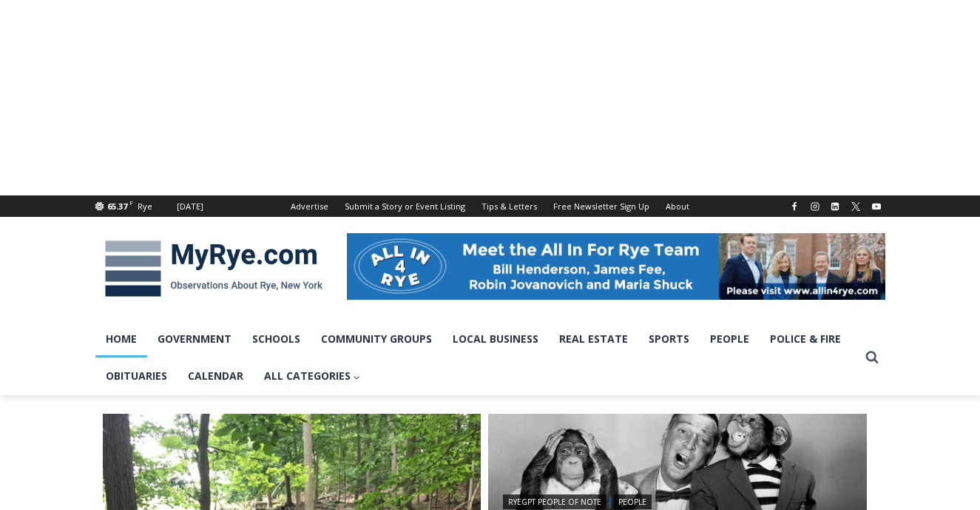  I want to click on a: All in for Rye, so click(616, 266).